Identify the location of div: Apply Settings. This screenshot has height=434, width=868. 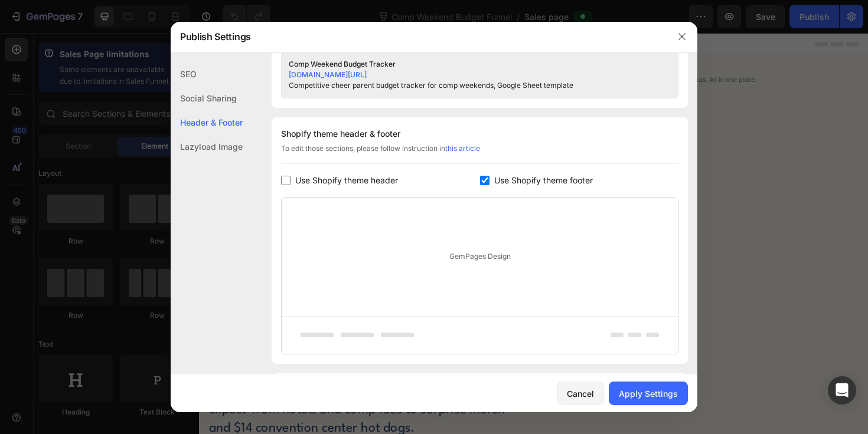
(648, 393).